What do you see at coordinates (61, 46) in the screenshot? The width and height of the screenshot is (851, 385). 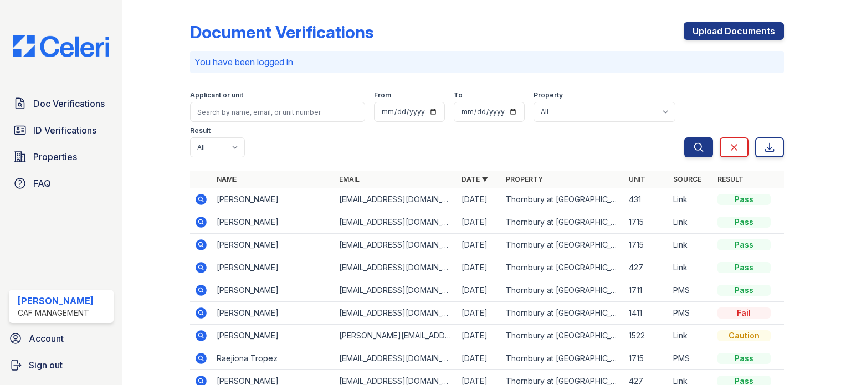 I see `img: CE_Logo_Blue-a8612792a0a2168367f1c8372b55b34899dd931a85d93a1a3d3e32e68fde9ad4.png` at bounding box center [61, 46].